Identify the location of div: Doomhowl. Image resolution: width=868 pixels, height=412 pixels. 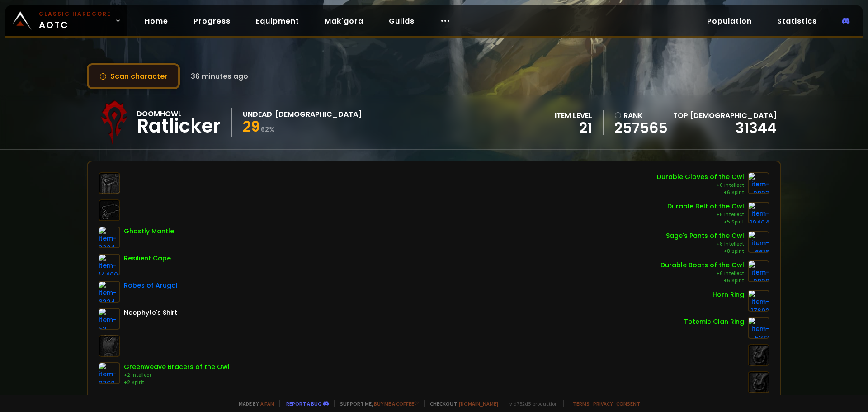
(179, 113).